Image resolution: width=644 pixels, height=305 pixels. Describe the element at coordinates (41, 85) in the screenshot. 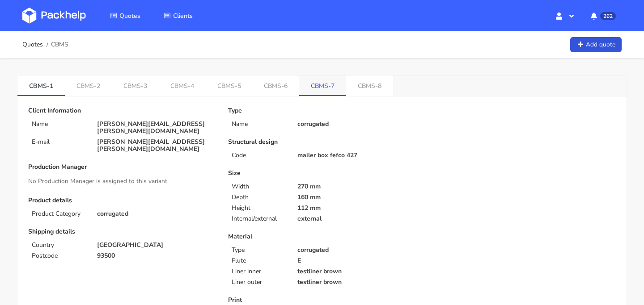

I see `a: CBMS-1` at that location.